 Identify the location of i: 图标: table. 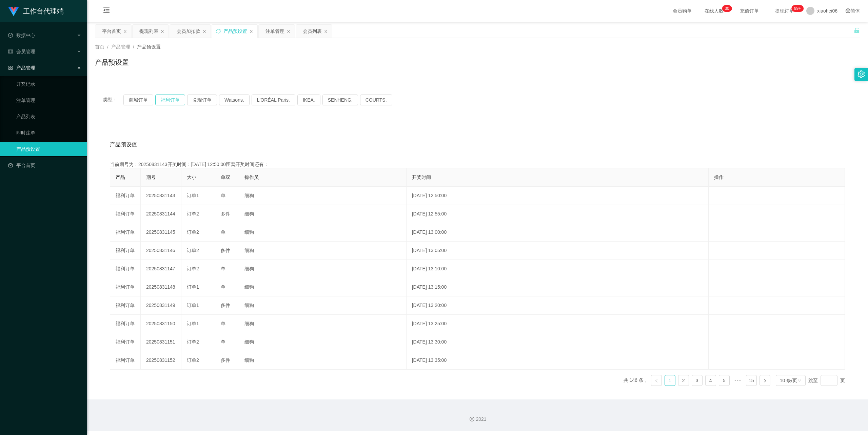
(11, 52).